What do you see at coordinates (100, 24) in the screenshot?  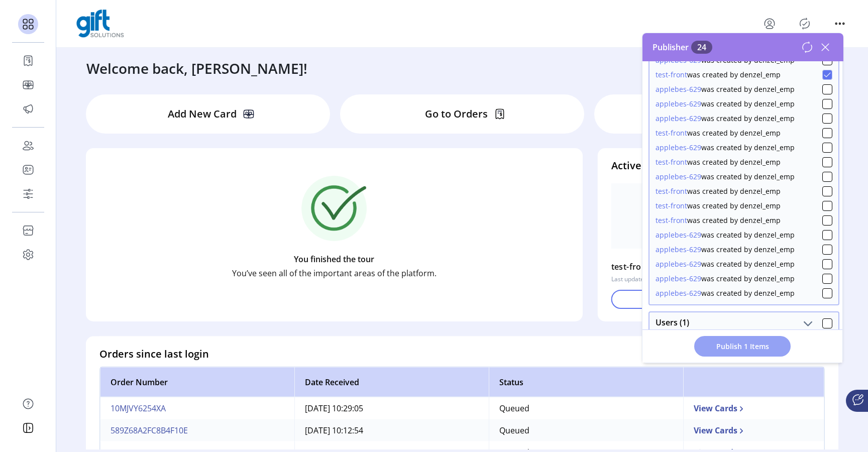 I see `img: logo` at bounding box center [100, 24].